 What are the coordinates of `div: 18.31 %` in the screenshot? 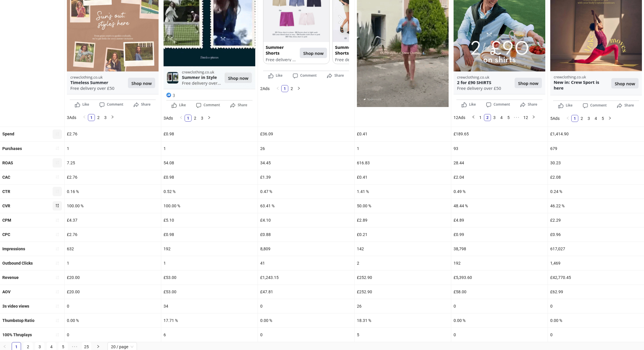 It's located at (403, 320).